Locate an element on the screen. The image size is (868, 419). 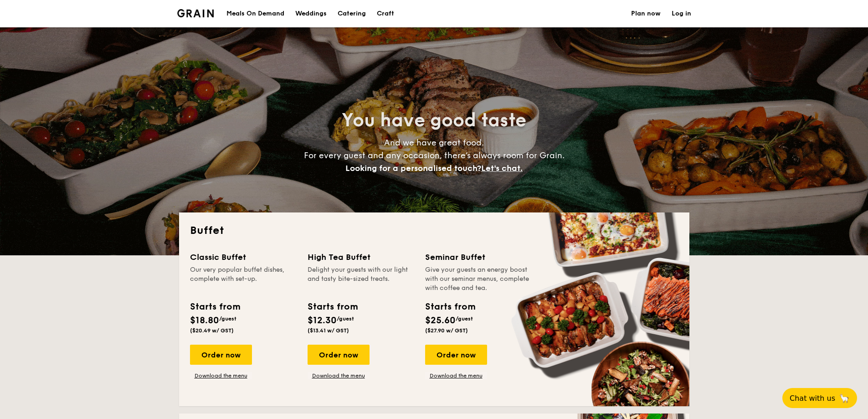
h2: Buffet is located at coordinates (434, 230).